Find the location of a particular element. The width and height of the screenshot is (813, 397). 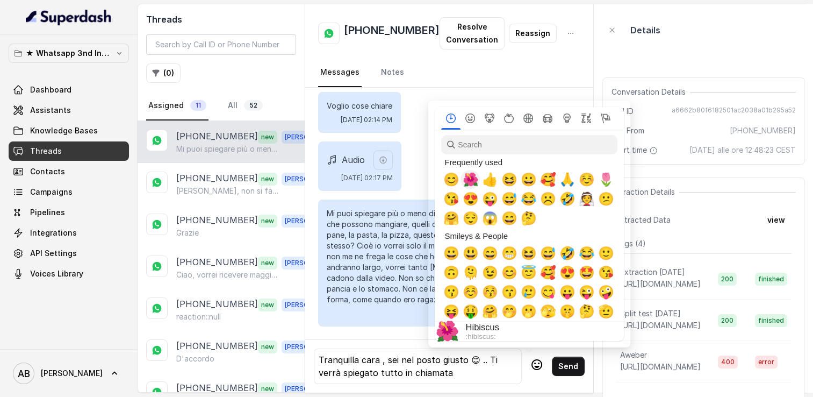

p: Details is located at coordinates (645, 30).